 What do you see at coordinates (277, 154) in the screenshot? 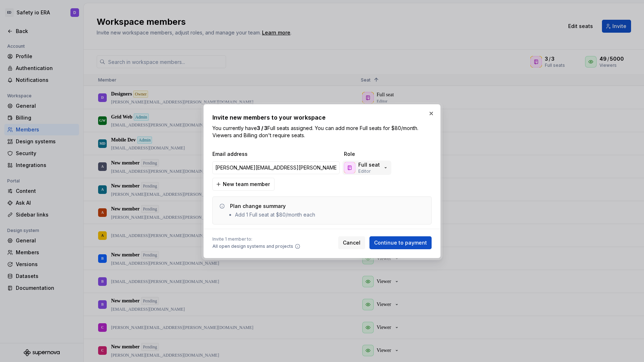
I see `span: Email address` at bounding box center [277, 154].